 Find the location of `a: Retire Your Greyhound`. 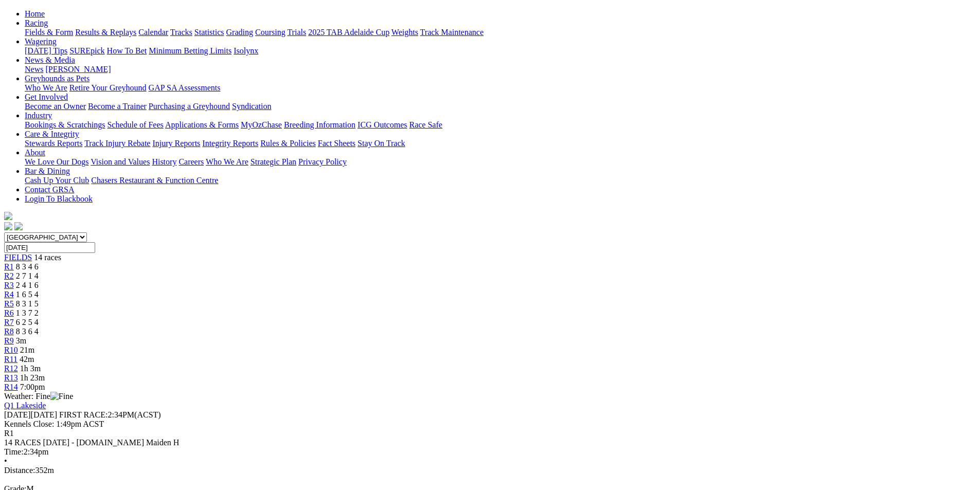

a: Retire Your Greyhound is located at coordinates (108, 87).